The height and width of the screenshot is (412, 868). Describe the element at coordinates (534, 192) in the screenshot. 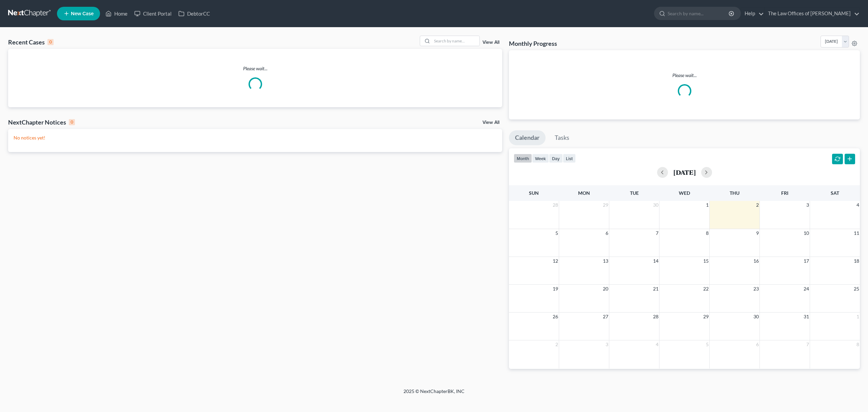

I see `span: Sun` at that location.